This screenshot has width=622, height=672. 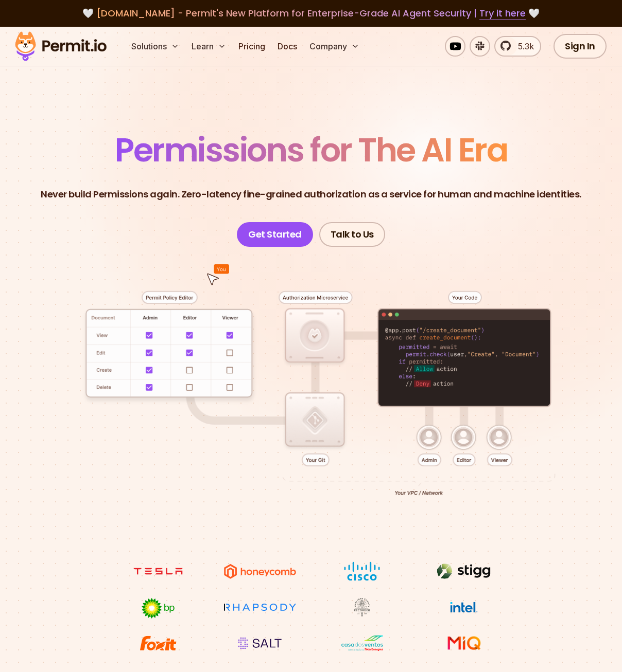 What do you see at coordinates (260, 644) in the screenshot?
I see `img: salt` at bounding box center [260, 644].